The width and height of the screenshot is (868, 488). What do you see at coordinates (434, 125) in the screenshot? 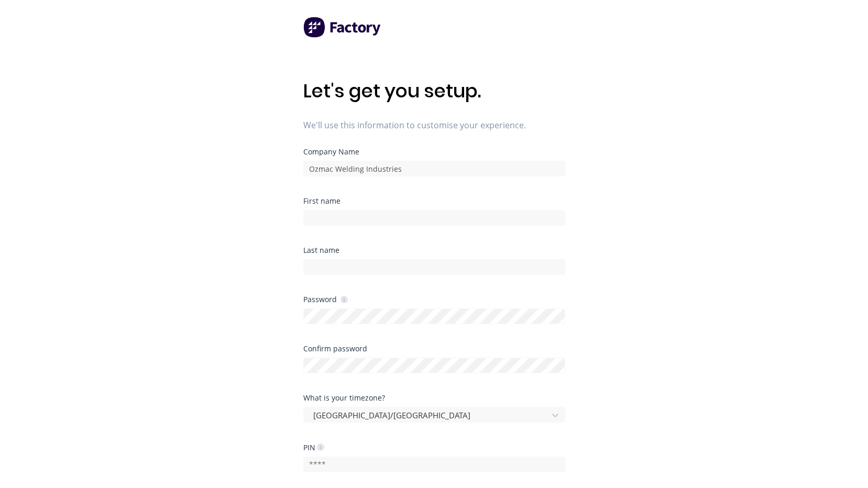
I see `span: We'll use this information to customise your experience.` at bounding box center [434, 125].